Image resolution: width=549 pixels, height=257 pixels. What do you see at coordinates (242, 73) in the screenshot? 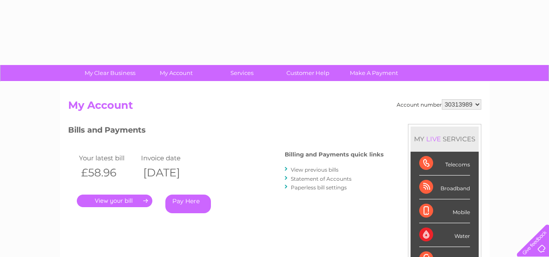
I see `a: Services` at bounding box center [242, 73].